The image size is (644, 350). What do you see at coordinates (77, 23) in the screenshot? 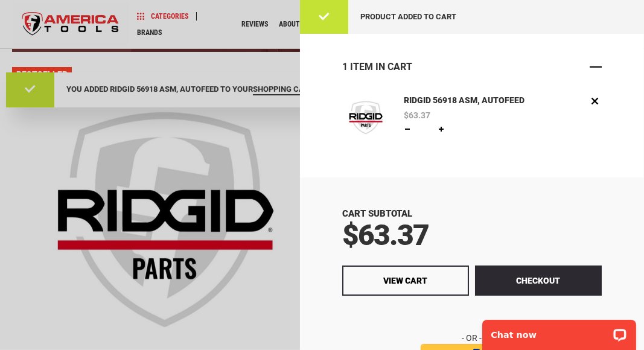
I see `p: Chat now` at bounding box center [77, 23].